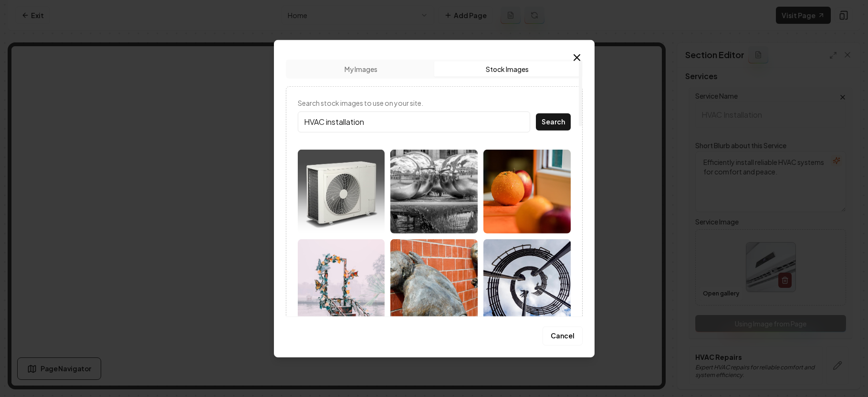 Image resolution: width=868 pixels, height=397 pixels. Describe the element at coordinates (563, 336) in the screenshot. I see `button: Cancel` at that location.